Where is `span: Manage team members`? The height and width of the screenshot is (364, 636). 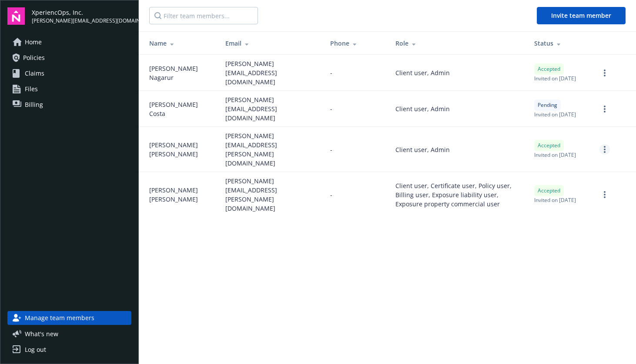
span: Manage team members is located at coordinates (60, 318).